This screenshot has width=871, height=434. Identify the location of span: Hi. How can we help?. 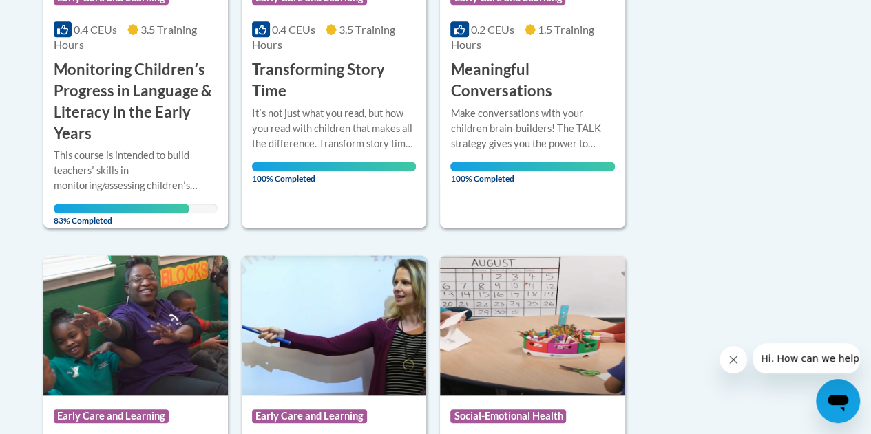
(60, 15).